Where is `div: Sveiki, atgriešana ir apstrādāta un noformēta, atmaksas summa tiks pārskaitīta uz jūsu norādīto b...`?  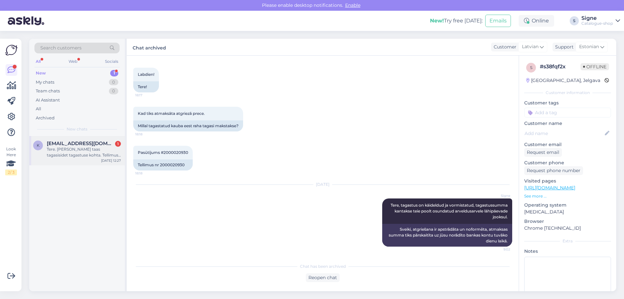
div: Sveiki, atgriešana ir apstrādāta un noformēta, atmaksas summa tiks pārskaitīta uz jūsu norādīto b... is located at coordinates (447, 235).